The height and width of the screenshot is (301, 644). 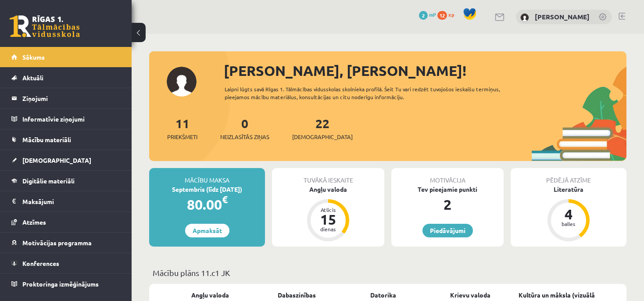 I want to click on a: Literatūra 4 balles, so click(x=568, y=214).